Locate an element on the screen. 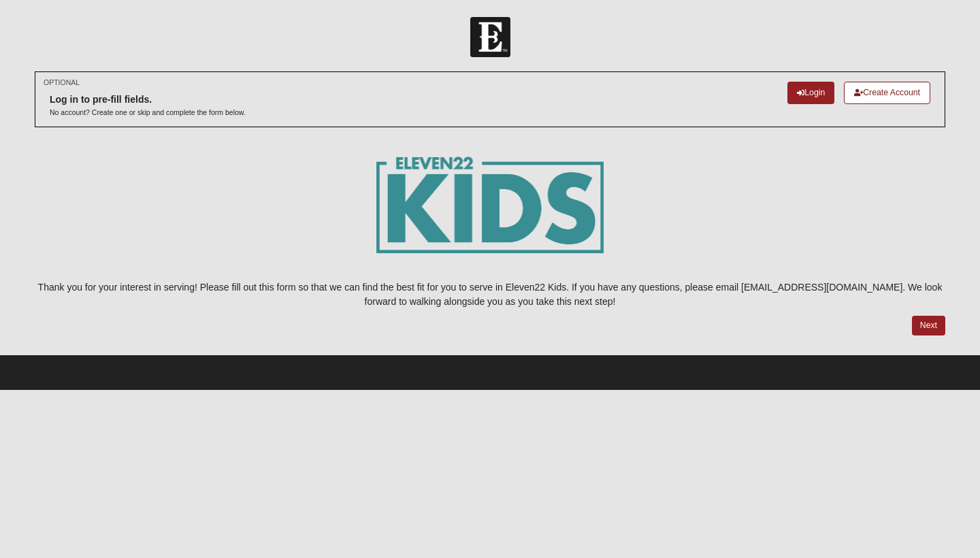 The width and height of the screenshot is (980, 558). a: Login is located at coordinates (810, 92).